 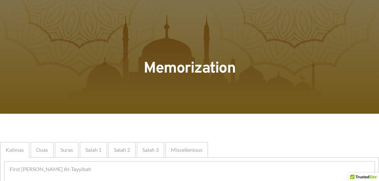 I want to click on span: Kalimas, so click(x=15, y=150).